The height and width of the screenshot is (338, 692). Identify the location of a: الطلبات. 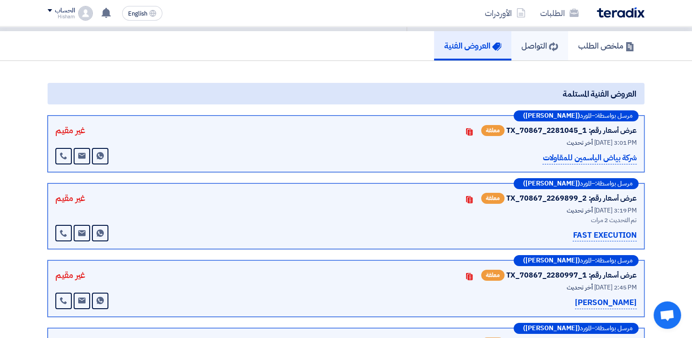
(559, 13).